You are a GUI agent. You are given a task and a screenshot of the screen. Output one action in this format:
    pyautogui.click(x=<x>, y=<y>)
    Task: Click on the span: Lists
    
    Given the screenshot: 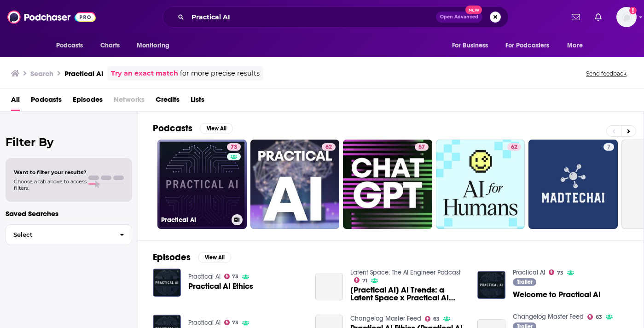 What is the action you would take?
    pyautogui.click(x=197, y=101)
    